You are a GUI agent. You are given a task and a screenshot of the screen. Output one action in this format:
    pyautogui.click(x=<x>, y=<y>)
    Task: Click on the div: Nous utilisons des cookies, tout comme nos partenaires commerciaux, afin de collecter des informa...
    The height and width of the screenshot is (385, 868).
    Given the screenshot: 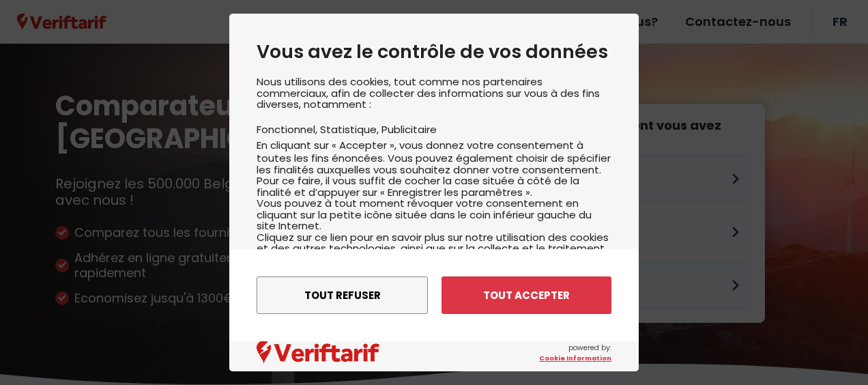 What is the action you would take?
    pyautogui.click(x=434, y=203)
    